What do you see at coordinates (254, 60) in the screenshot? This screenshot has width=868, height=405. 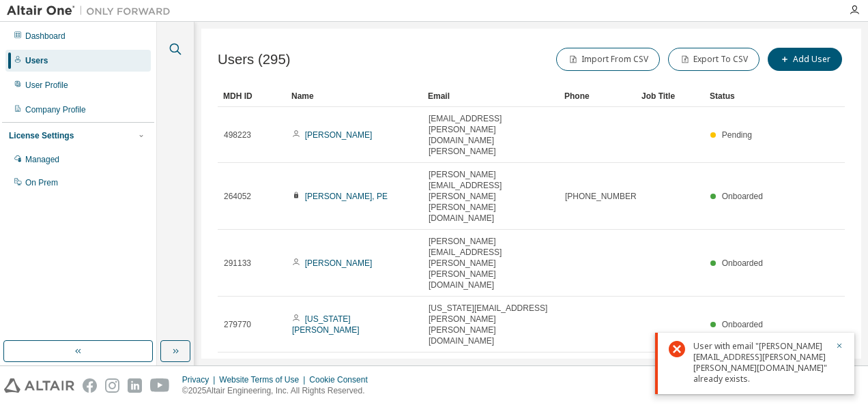 I see `span: Users (295)` at bounding box center [254, 60].